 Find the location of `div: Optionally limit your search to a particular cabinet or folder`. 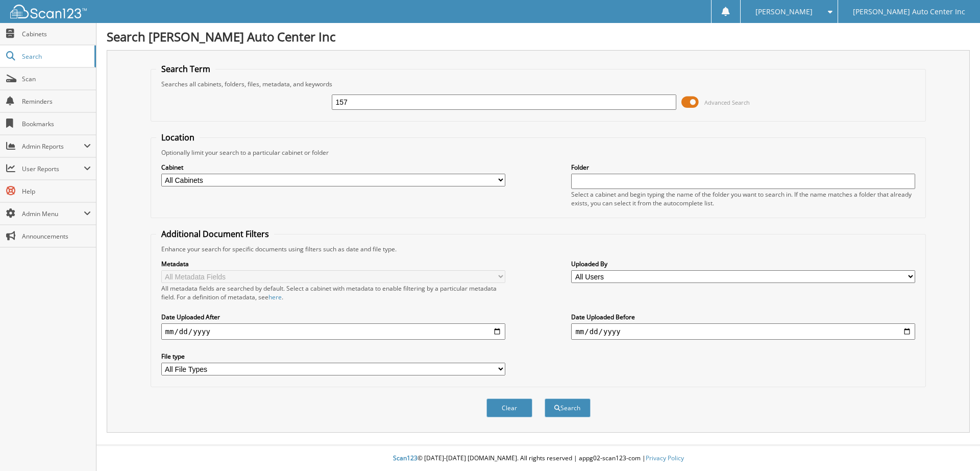

div: Optionally limit your search to a particular cabinet or folder is located at coordinates (538, 153).